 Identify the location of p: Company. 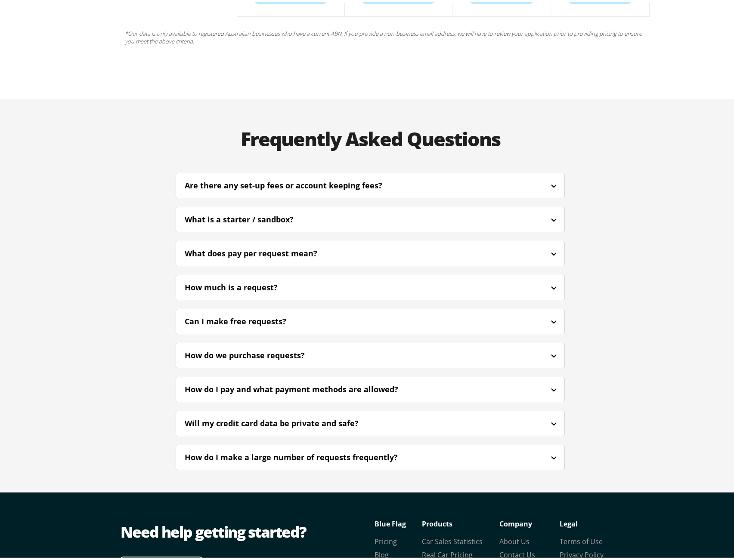
(529, 521).